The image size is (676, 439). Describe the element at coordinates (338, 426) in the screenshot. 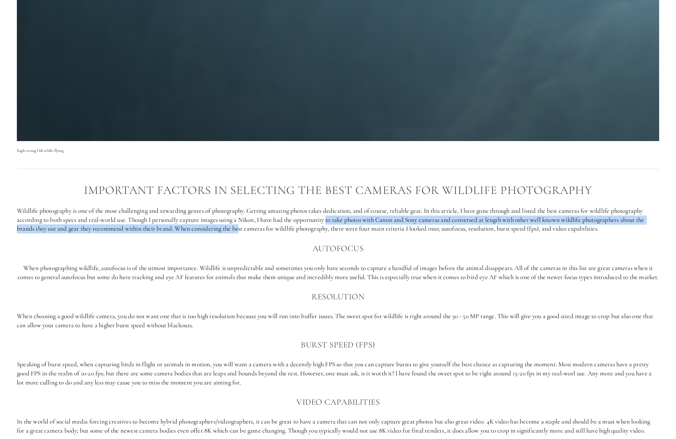

I see `p: In the world of social media forcing creatives to become hybrid photographers/videographers, it c...` at that location.